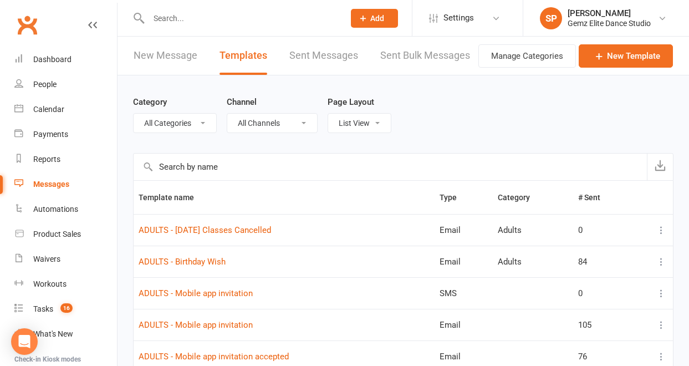 Image resolution: width=689 pixels, height=366 pixels. Describe the element at coordinates (172, 197) in the screenshot. I see `span: Template name` at that location.